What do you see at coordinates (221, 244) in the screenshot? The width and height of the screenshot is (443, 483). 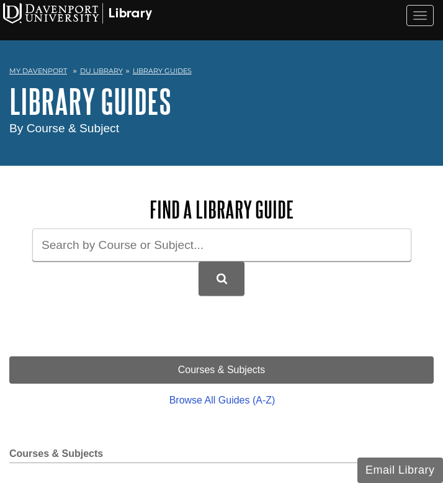 I see `input: Search by Course or Subject...` at bounding box center [221, 244].